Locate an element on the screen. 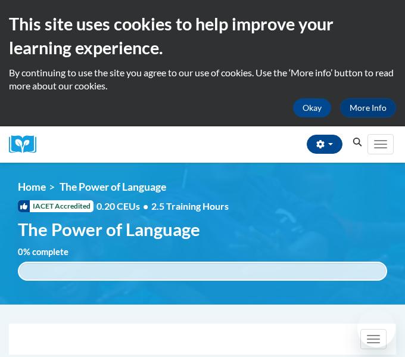  a: More Info is located at coordinates (368, 108).